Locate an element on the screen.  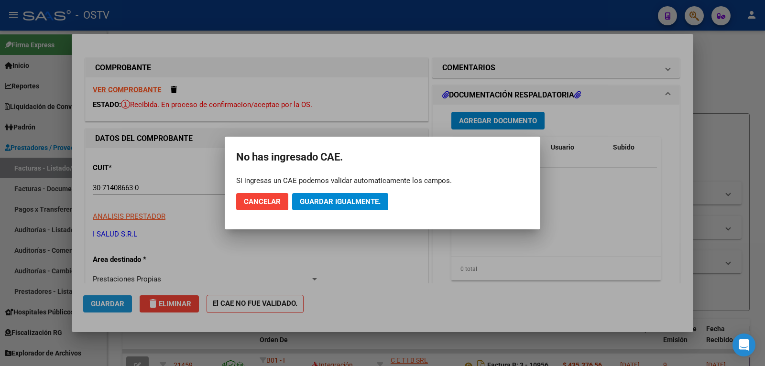
div: Open Intercom Messenger is located at coordinates (744, 345).